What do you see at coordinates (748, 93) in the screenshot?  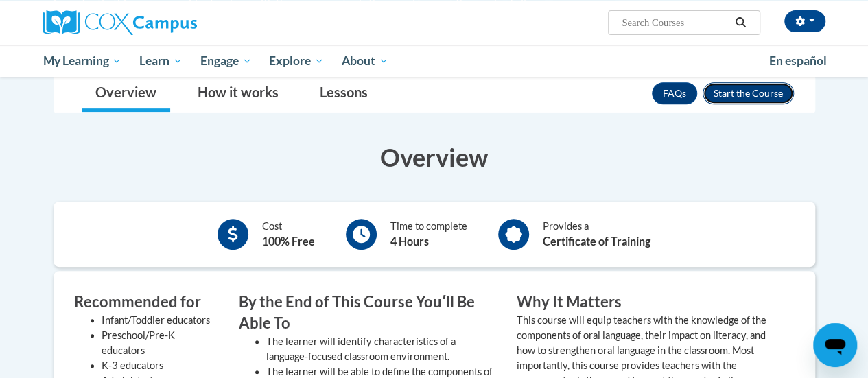 I see `button: Enroll` at bounding box center [748, 93].